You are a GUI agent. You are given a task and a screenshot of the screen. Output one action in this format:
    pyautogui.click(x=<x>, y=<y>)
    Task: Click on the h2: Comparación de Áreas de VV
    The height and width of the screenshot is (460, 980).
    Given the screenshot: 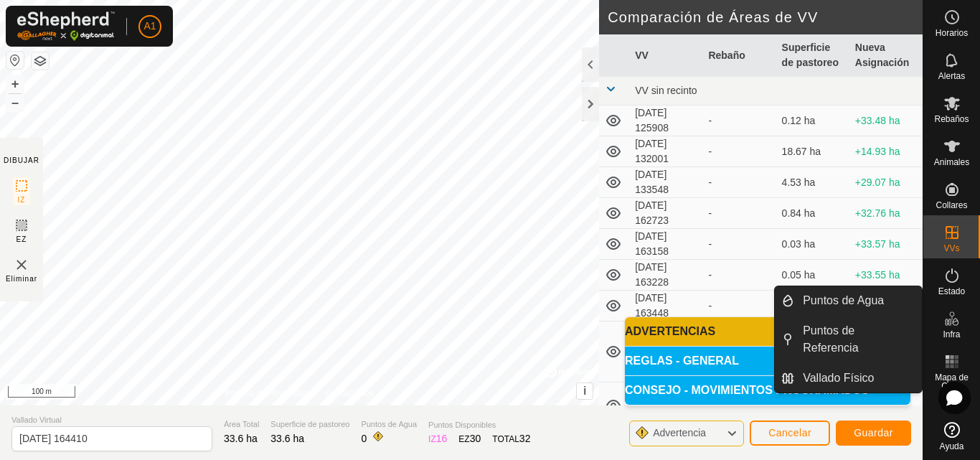 What is the action you would take?
    pyautogui.click(x=765, y=17)
    